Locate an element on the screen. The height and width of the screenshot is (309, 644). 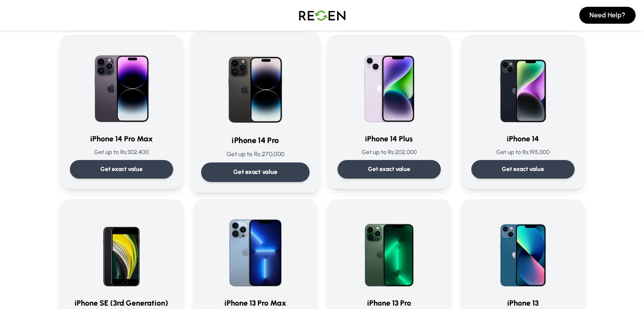
p: Get up to Rs: 195,000 is located at coordinates (523, 153).